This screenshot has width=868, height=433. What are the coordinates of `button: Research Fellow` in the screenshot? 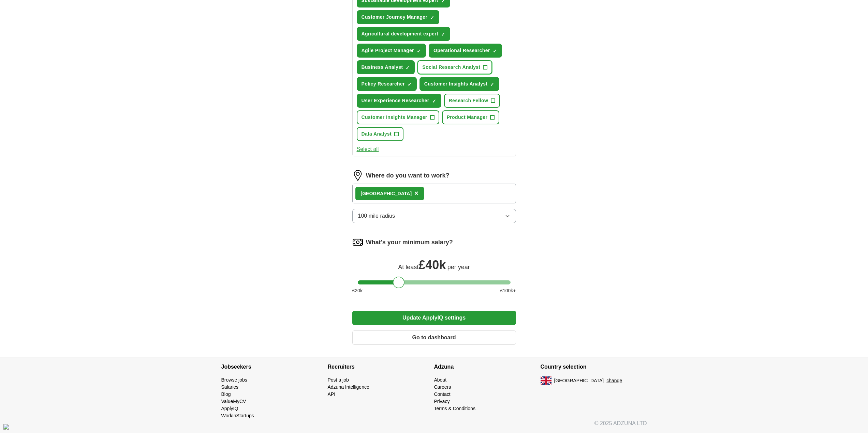 It's located at (472, 101).